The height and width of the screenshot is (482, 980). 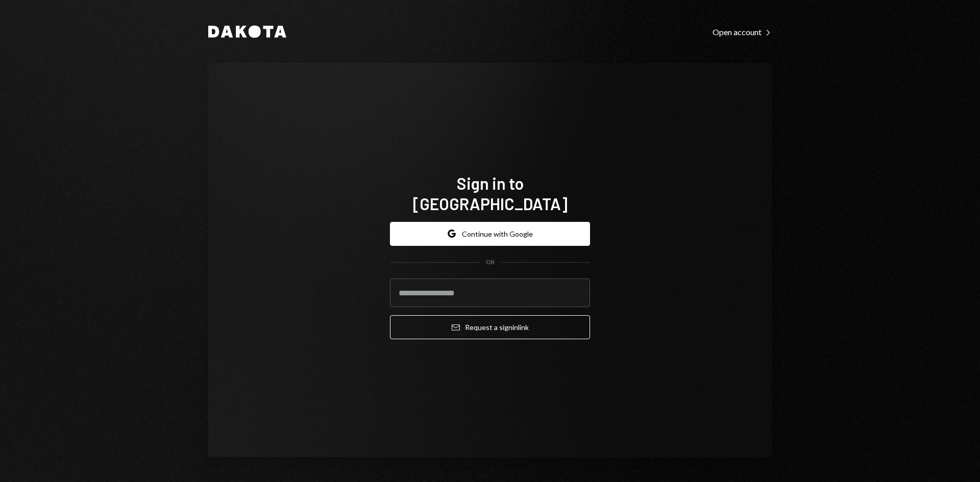 I want to click on button: Request a signinlink, so click(x=490, y=327).